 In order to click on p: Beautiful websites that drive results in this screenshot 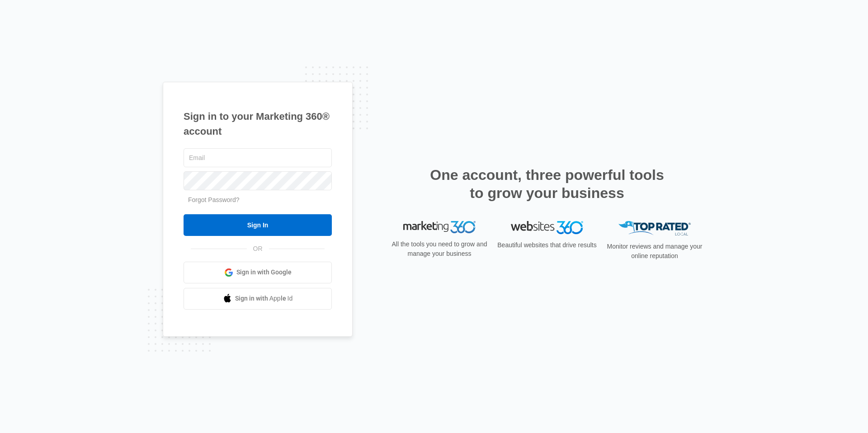, I will do `click(547, 245)`.